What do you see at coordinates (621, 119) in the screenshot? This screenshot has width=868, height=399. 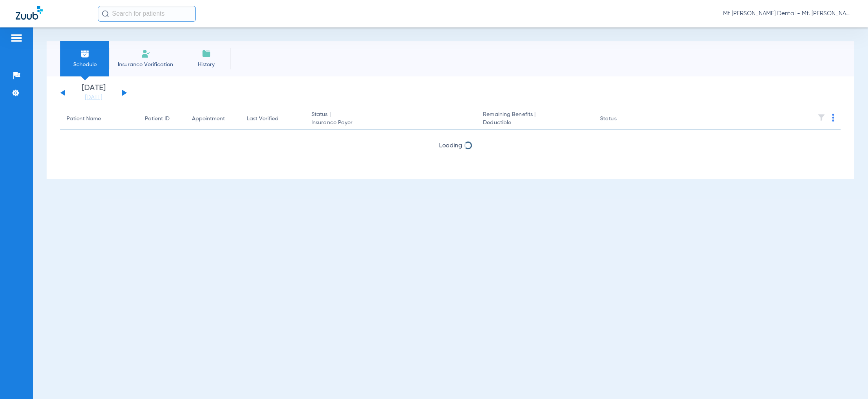 I see `th: Status` at bounding box center [621, 119].